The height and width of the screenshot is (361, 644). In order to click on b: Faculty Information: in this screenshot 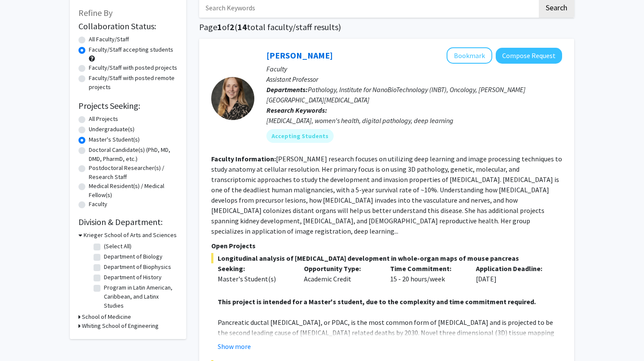, I will do `click(243, 159)`.